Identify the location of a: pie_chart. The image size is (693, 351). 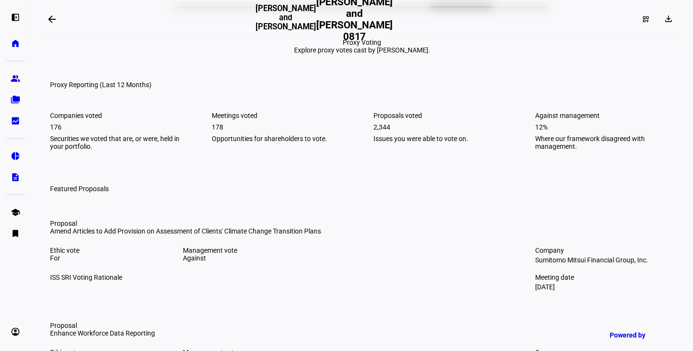
(15, 156).